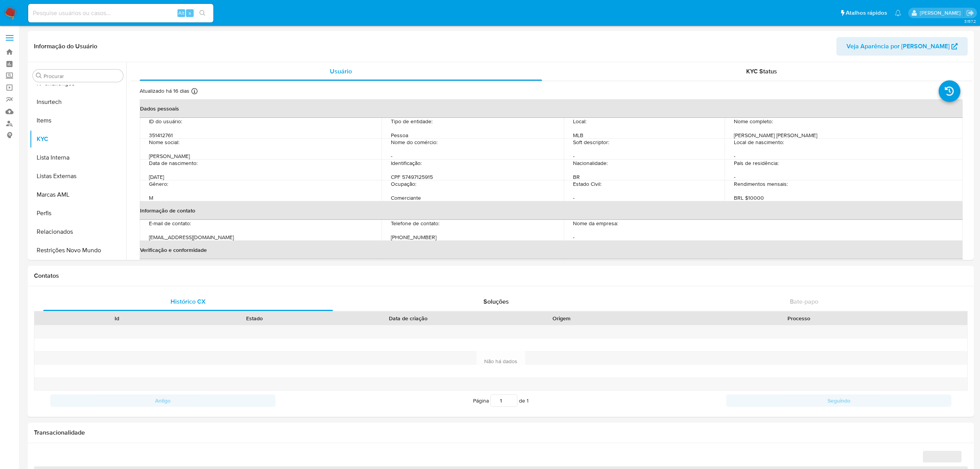  I want to click on h1: Transacionalidade, so click(501, 432).